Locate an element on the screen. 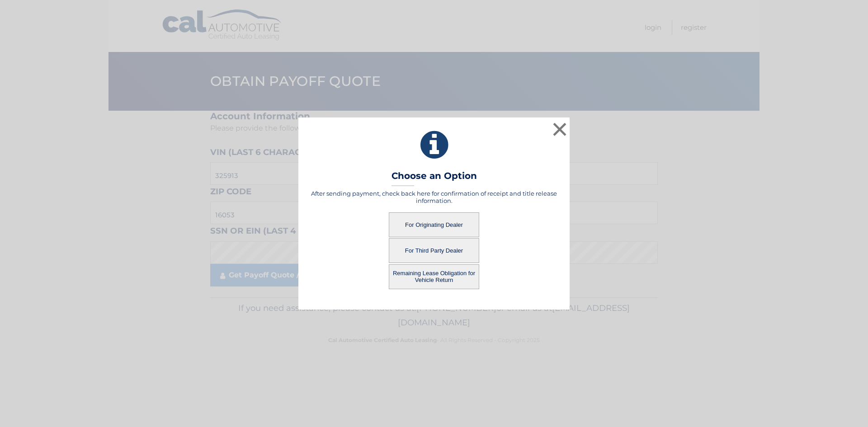 Image resolution: width=868 pixels, height=427 pixels. button: For Third Party Dealer is located at coordinates (434, 250).